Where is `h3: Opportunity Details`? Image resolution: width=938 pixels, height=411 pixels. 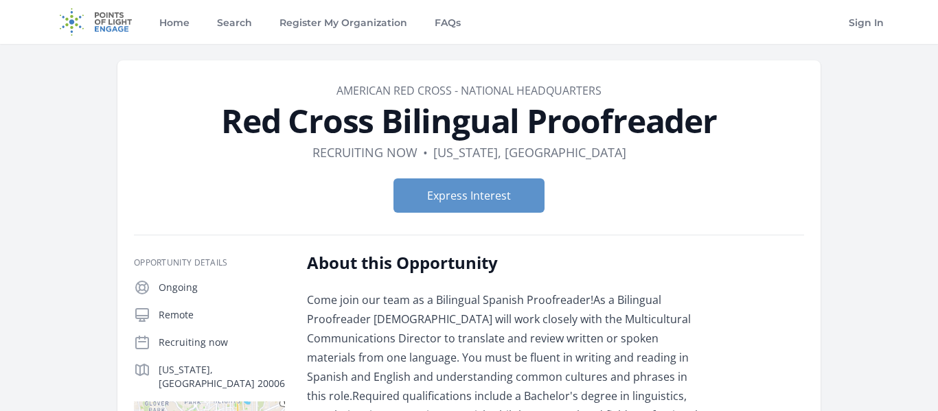 h3: Opportunity Details is located at coordinates (209, 263).